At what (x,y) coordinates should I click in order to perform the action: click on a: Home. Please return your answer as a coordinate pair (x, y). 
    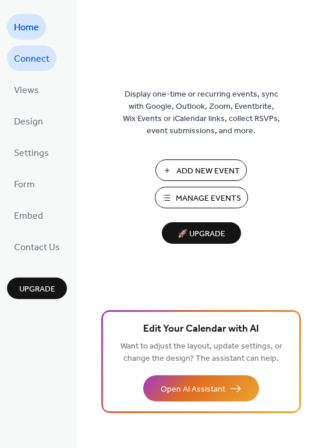
    Looking at the image, I should click on (26, 27).